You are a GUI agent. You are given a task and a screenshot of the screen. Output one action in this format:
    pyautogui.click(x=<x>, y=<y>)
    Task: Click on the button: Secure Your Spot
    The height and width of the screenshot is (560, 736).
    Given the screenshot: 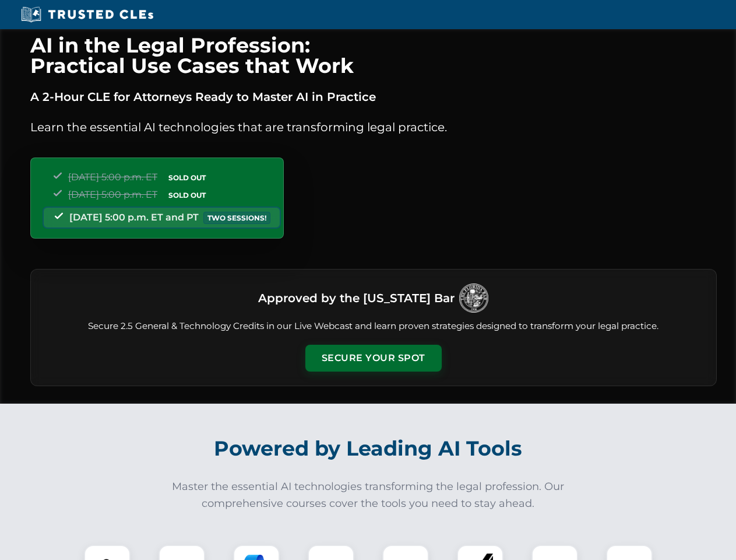 What is the action you would take?
    pyautogui.click(x=373, y=358)
    